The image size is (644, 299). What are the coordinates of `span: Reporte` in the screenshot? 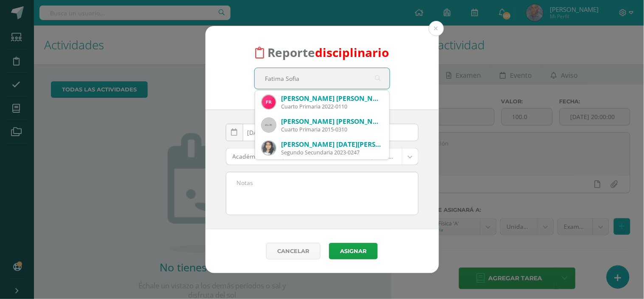 It's located at (328, 52).